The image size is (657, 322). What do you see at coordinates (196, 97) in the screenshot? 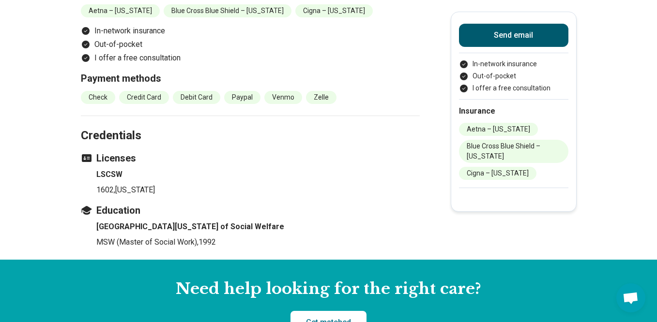
I see `li: Debit Card` at bounding box center [196, 97].